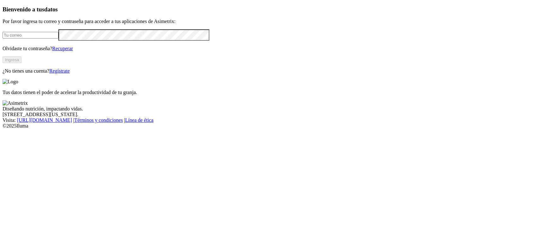  Describe the element at coordinates (269, 9) in the screenshot. I see `h3: Bienvenido a tus` at that location.